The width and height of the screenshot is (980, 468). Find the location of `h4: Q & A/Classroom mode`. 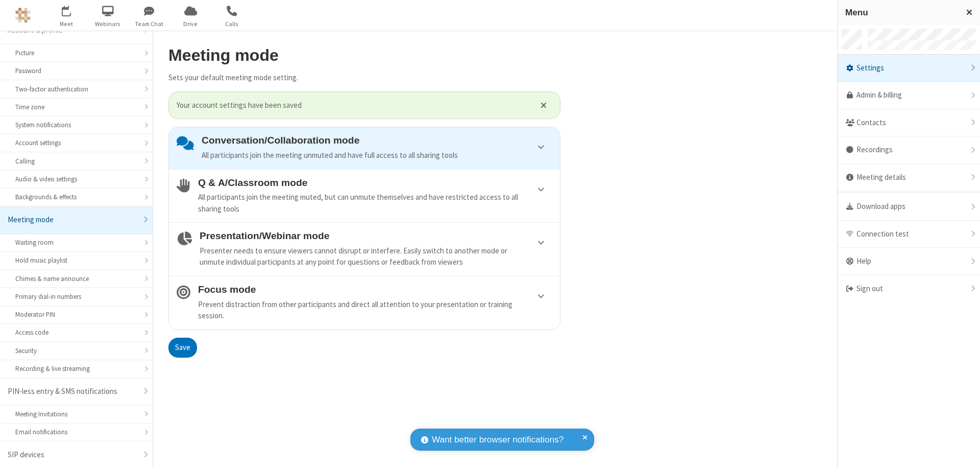

h4: Q & A/Classroom mode is located at coordinates (375, 182).